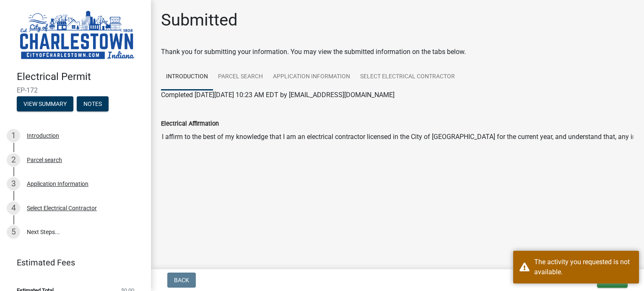 Image resolution: width=644 pixels, height=291 pixels. I want to click on a: Estimated Fees, so click(72, 262).